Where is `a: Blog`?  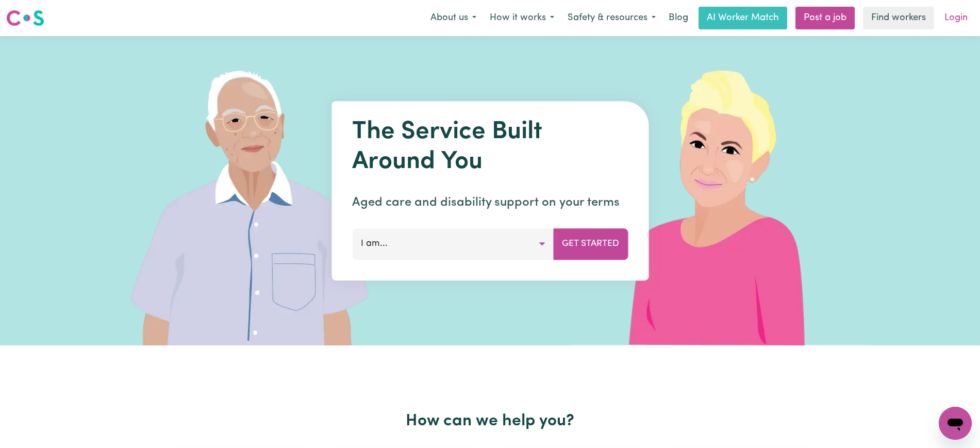
a: Blog is located at coordinates (679, 18).